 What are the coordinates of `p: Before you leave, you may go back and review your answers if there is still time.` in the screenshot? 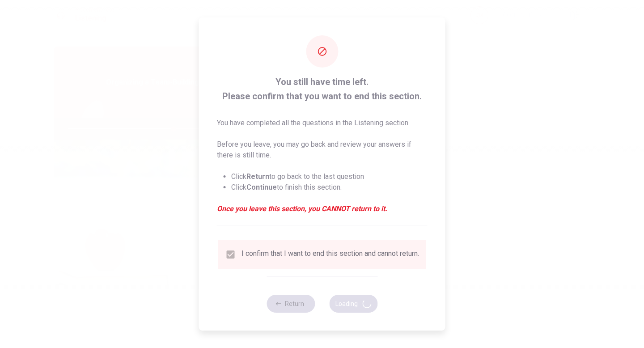 It's located at (322, 150).